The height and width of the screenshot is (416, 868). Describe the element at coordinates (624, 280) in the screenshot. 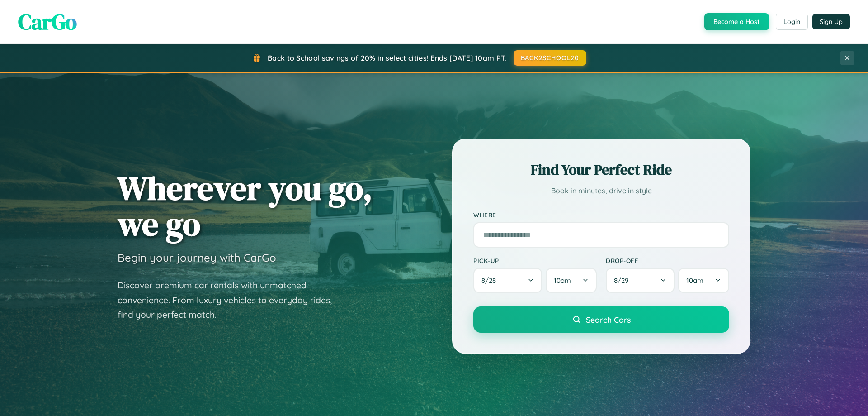

I see `span: 8 / 29` at that location.